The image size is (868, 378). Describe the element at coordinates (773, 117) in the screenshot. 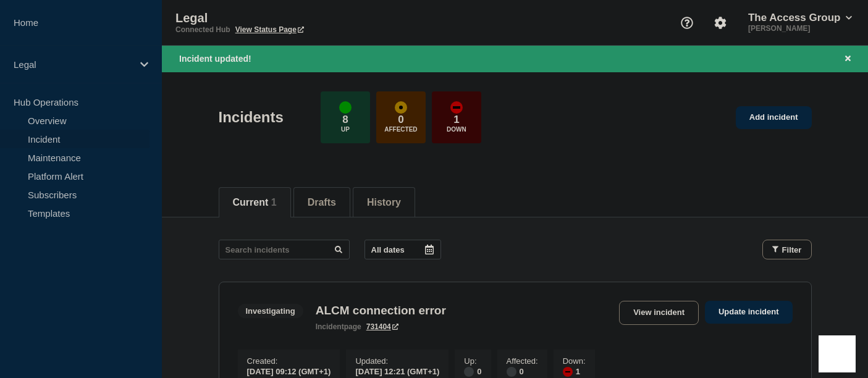

I see `a: Add incident` at that location.